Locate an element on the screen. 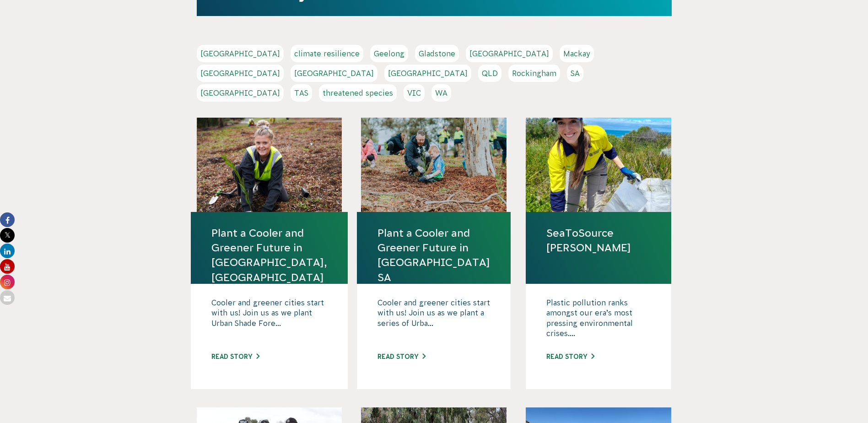 The width and height of the screenshot is (868, 423). a: Gladstone is located at coordinates (436, 54).